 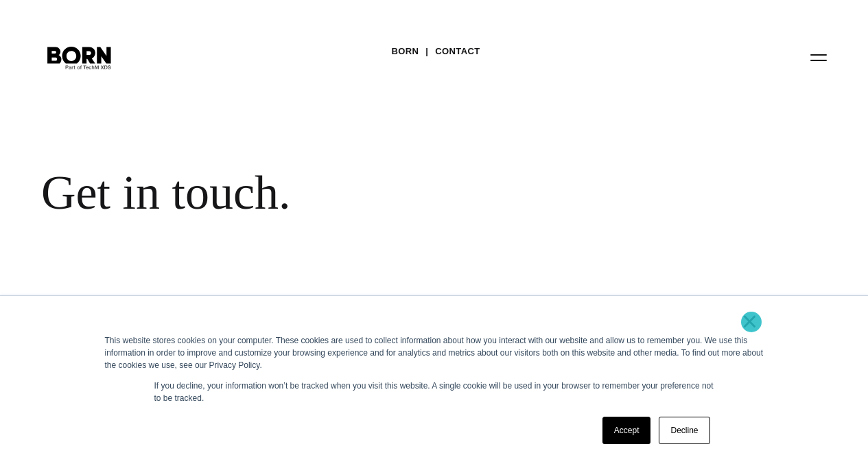 What do you see at coordinates (435, 352) in the screenshot?
I see `div: This website stores cookies on your computer. These cookies are used to collect information about...` at bounding box center [435, 352].